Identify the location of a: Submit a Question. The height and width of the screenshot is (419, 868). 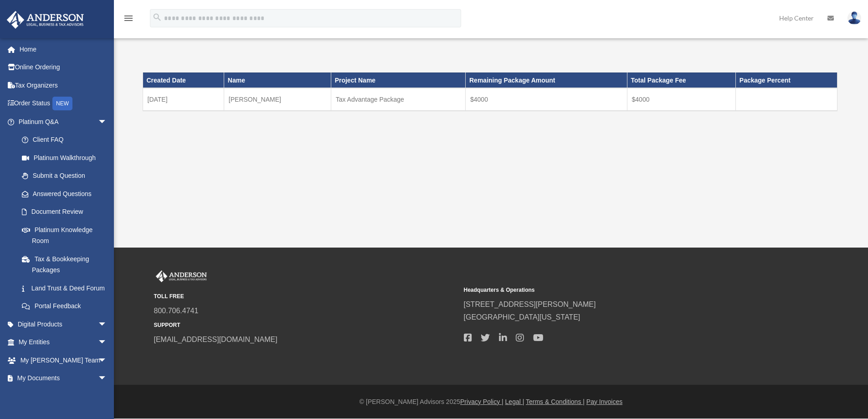
(66, 176).